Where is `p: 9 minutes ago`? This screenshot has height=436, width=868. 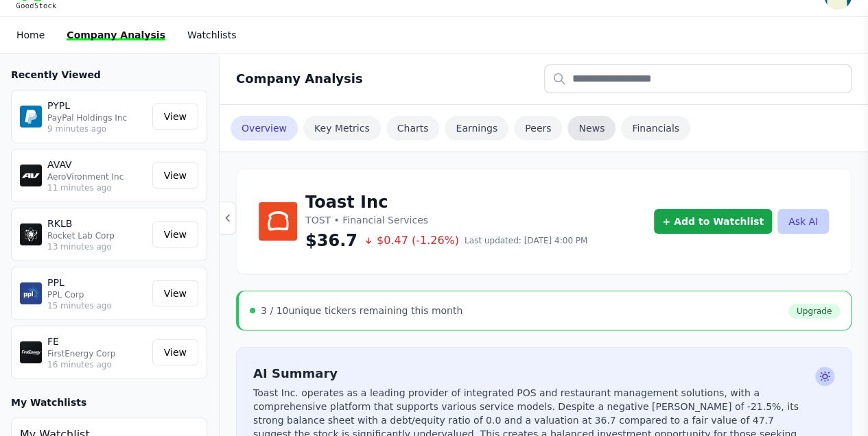
p: 9 minutes ago is located at coordinates (97, 129).